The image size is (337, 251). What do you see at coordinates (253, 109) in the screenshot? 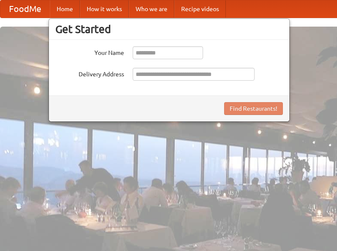
I see `button: Find Restaurants!` at bounding box center [253, 109].